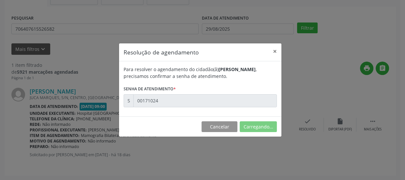  Describe the element at coordinates (150, 89) in the screenshot. I see `label: Senha de atendimento` at that location.